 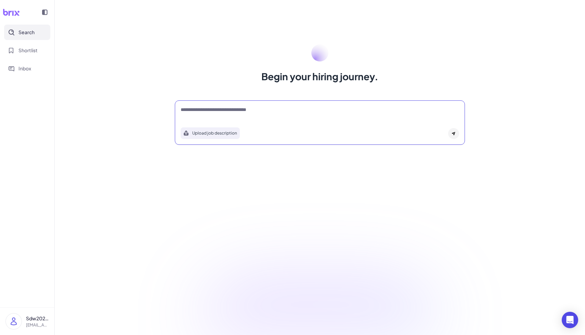 I want to click on span: Inbox, so click(x=25, y=68).